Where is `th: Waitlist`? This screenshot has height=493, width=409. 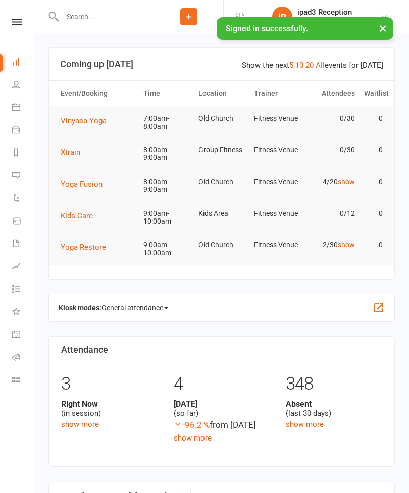 th: Waitlist is located at coordinates (373, 93).